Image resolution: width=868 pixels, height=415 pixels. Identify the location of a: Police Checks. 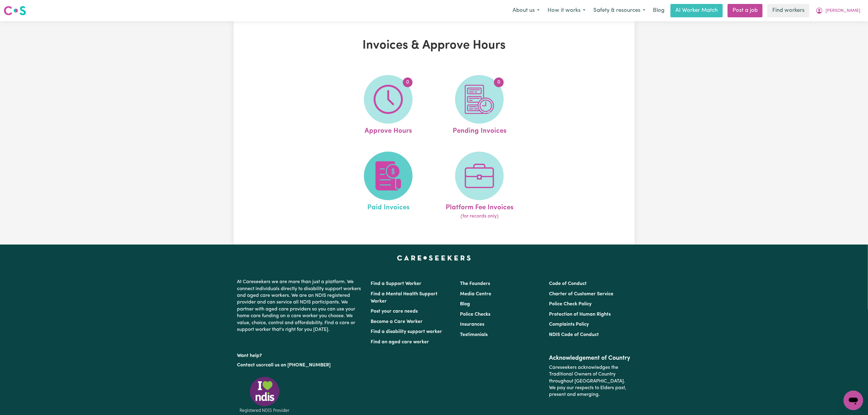
(475, 314).